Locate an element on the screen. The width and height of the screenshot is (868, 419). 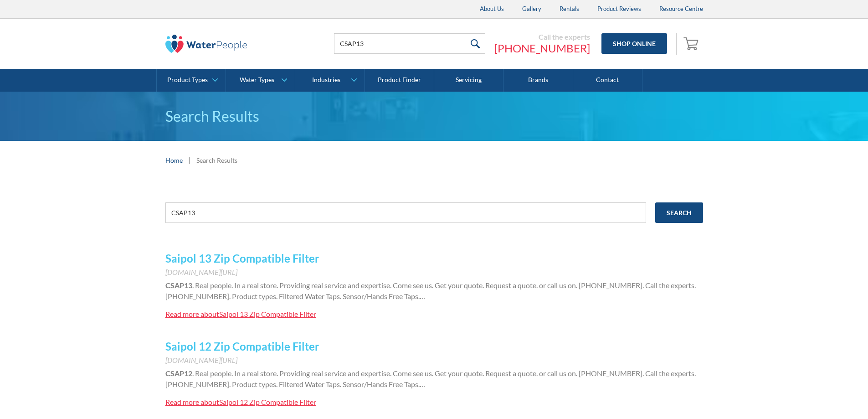
a: Saipol 12 Zip Compatible Filter is located at coordinates (242, 346).